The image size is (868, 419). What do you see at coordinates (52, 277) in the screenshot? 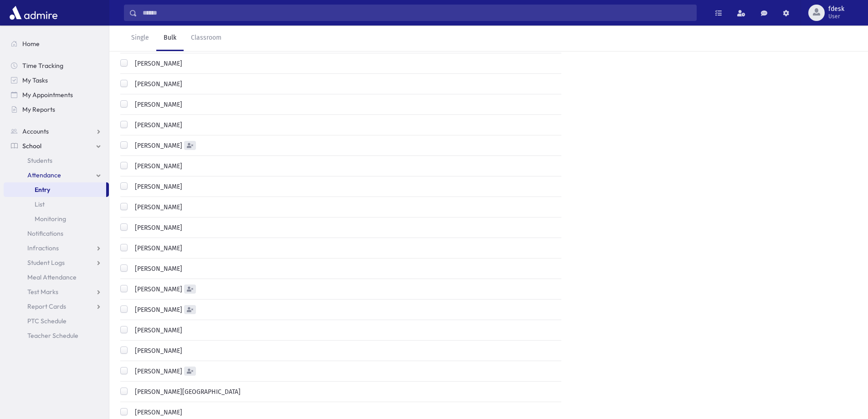
I see `span: Meal Attendance` at bounding box center [52, 277].